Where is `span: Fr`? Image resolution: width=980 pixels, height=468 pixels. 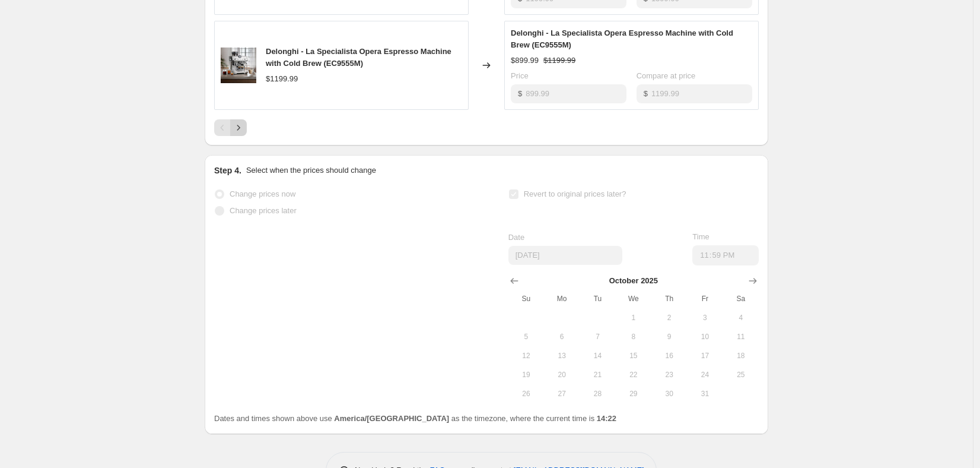 span: Fr is located at coordinates (705, 299).